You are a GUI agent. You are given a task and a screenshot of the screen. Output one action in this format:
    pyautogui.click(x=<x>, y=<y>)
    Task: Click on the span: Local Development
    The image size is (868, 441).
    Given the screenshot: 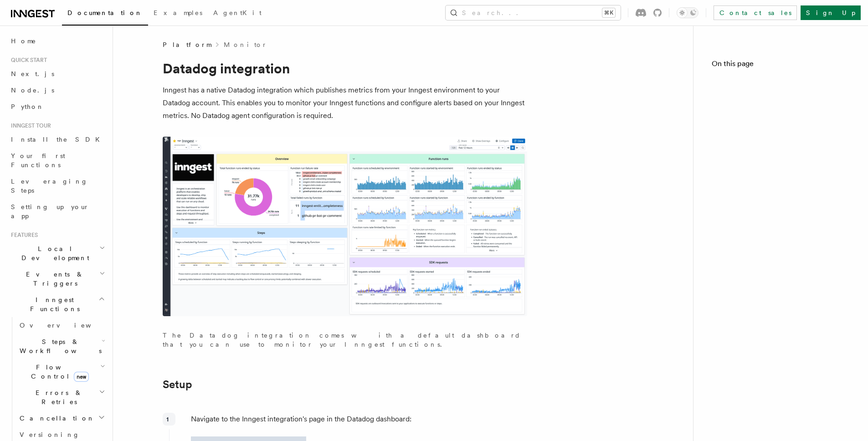 What is the action you would take?
    pyautogui.click(x=53, y=253)
    